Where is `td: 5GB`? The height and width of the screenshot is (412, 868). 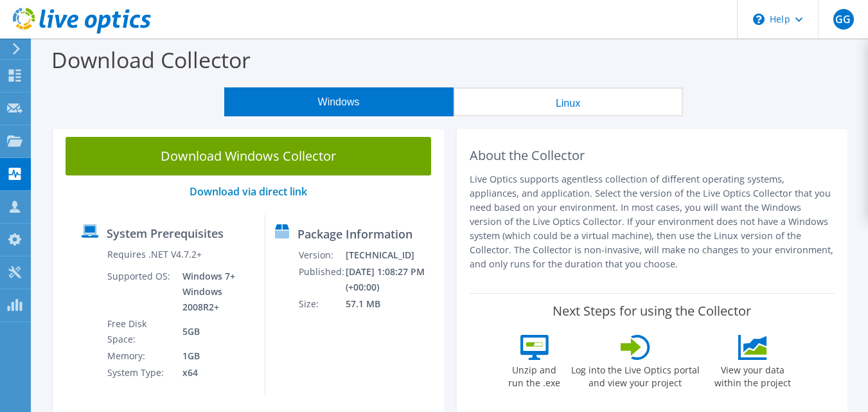
td: 5GB is located at coordinates (213, 332).